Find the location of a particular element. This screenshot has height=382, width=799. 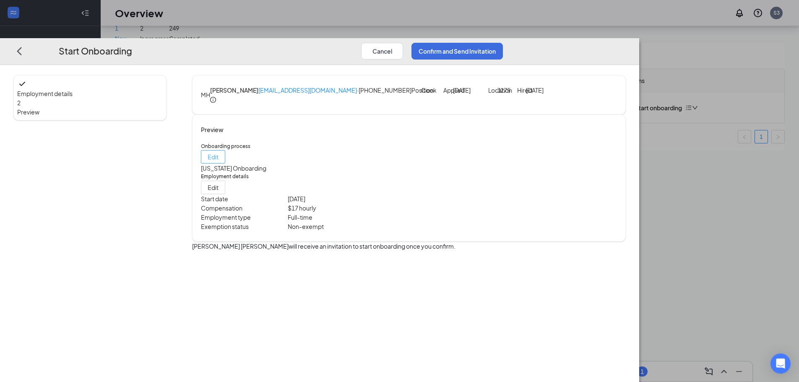

h5: Employment details is located at coordinates (409, 177).